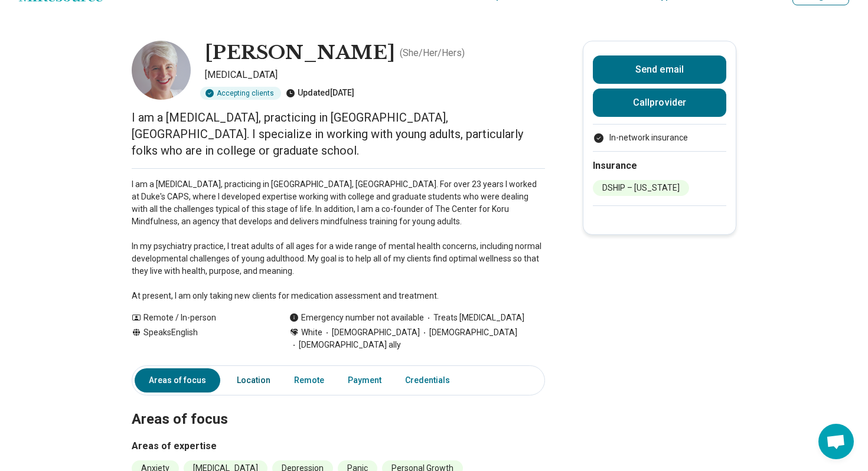 This screenshot has height=471, width=868. Describe the element at coordinates (431, 380) in the screenshot. I see `a: Credentials` at that location.